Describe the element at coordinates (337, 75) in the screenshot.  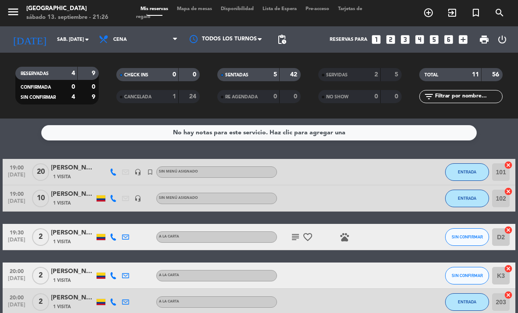
I see `span: SERVIDAS` at that location.